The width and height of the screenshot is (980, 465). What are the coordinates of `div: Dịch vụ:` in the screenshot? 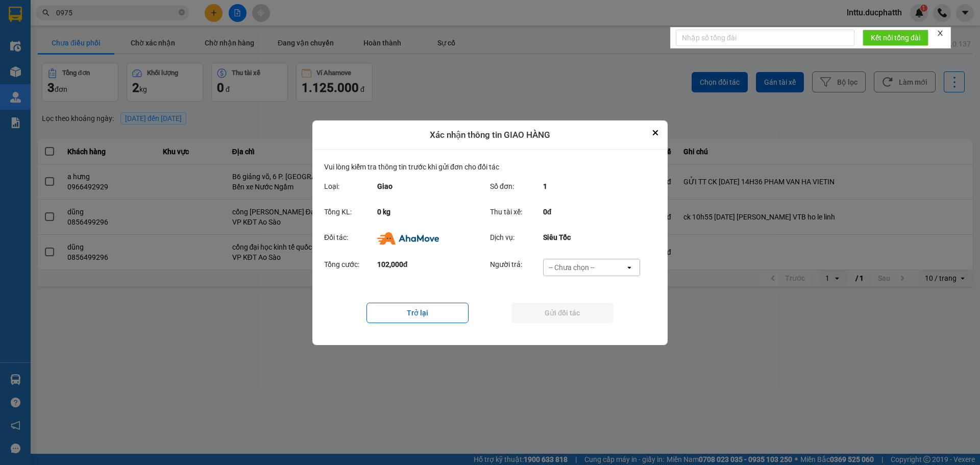 It's located at (516, 237).